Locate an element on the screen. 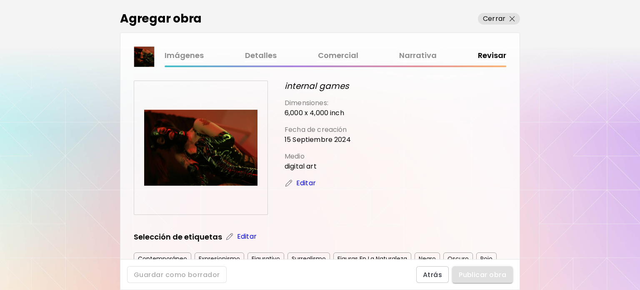 This screenshot has height=290, width=640. div: Figurativo is located at coordinates (266, 258).